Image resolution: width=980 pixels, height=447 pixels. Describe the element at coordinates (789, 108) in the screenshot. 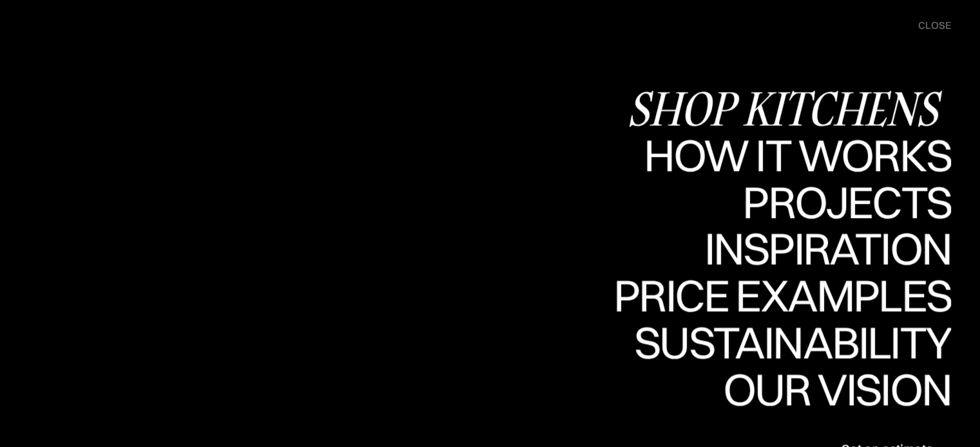

I see `div: Shop Kitchens` at that location.